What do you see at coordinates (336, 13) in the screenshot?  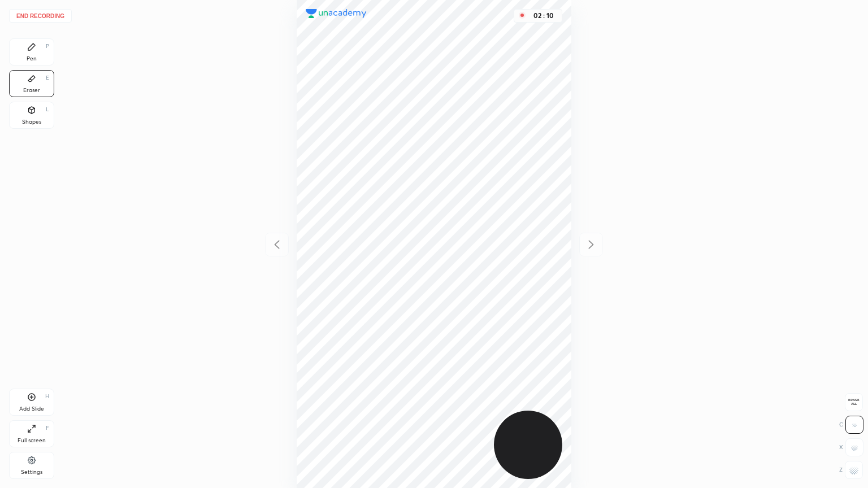 I see `img: logo.38c385cc.svg` at bounding box center [336, 13].